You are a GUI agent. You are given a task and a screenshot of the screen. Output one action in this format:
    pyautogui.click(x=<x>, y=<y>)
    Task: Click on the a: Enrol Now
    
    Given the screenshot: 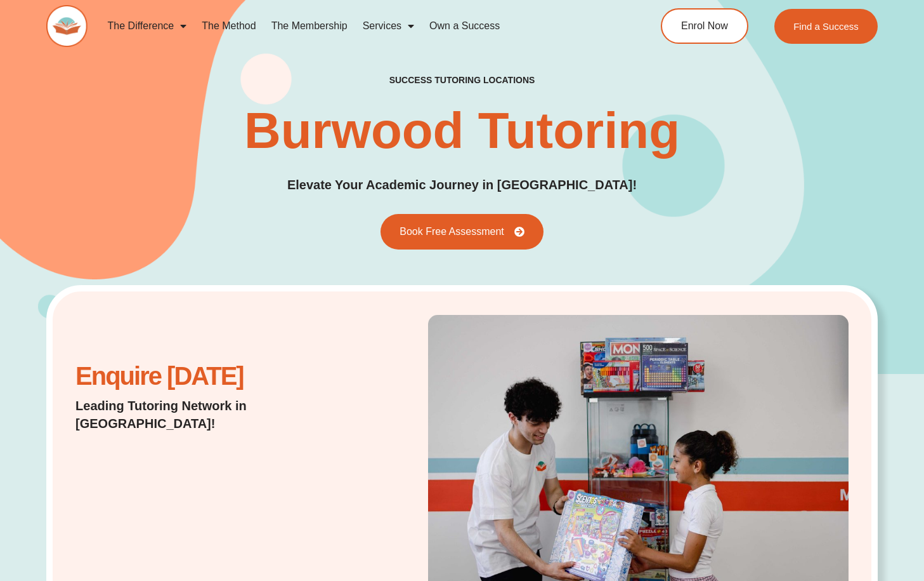 What is the action you would take?
    pyautogui.click(x=705, y=26)
    